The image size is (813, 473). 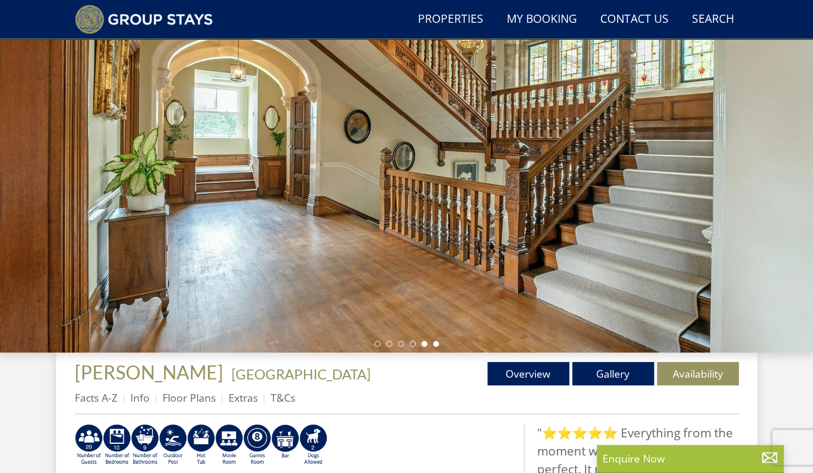 I want to click on a: Floor Plans, so click(x=189, y=397).